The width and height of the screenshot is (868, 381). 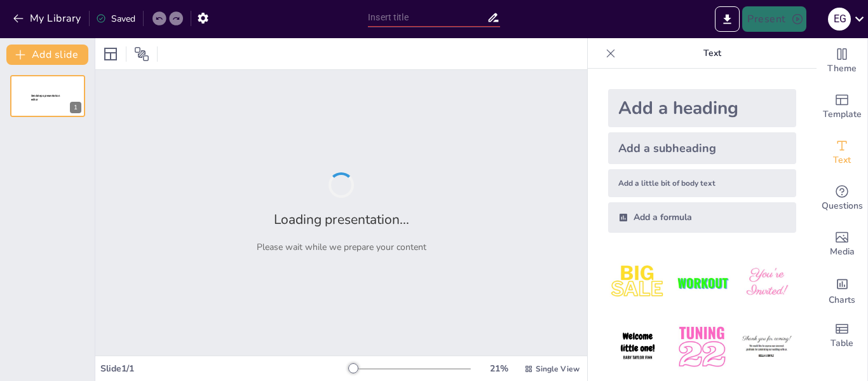 I want to click on div: Slide 1 / 1, so click(x=225, y=368).